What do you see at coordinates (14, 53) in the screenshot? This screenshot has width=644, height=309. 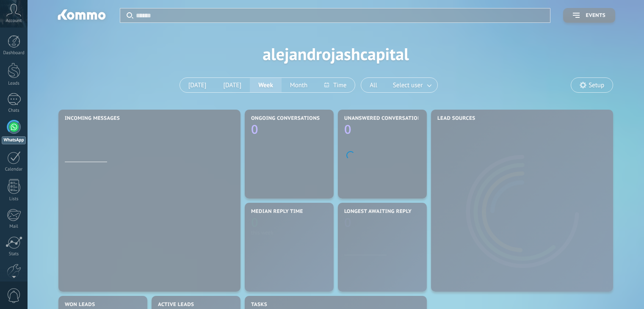 I see `div: Dashboard` at bounding box center [14, 53].